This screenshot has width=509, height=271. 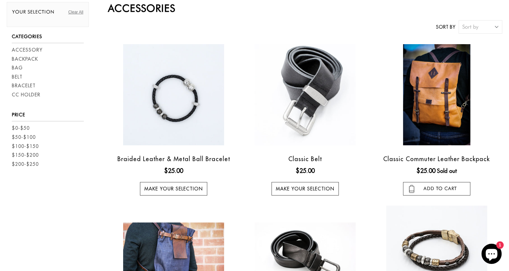 I want to click on a: otero menswear classic black leather belt, so click(x=305, y=95).